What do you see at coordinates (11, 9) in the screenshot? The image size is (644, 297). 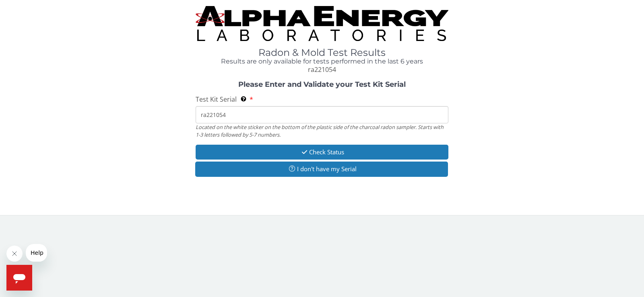 I see `span: Help` at bounding box center [11, 9].